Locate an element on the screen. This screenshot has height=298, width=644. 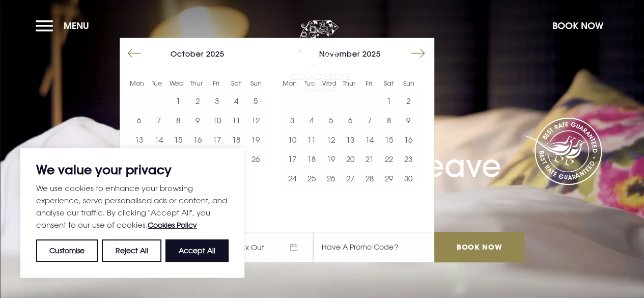
td: Choose Friday, November 14, 2025 as your start date. is located at coordinates (369, 140).